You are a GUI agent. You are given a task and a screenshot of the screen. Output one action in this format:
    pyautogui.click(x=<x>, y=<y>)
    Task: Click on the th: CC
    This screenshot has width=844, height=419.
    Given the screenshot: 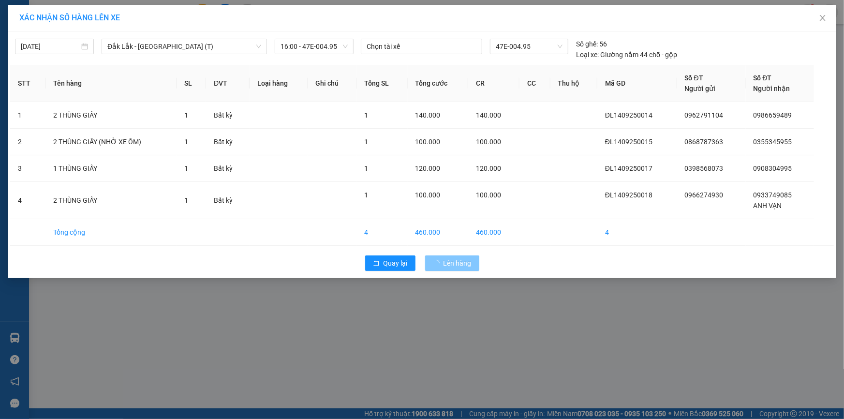 What is the action you would take?
    pyautogui.click(x=535, y=83)
    